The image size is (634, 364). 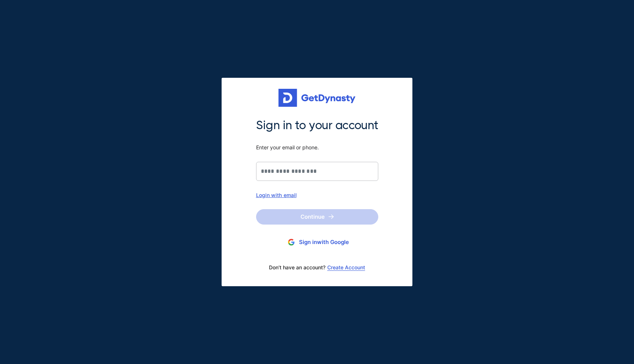 What do you see at coordinates (317, 125) in the screenshot?
I see `span: Sign in to your account` at bounding box center [317, 125].